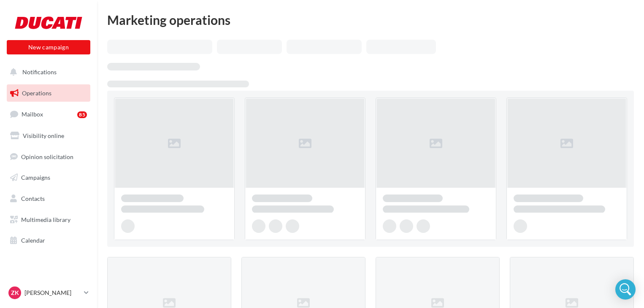 Image resolution: width=644 pixels, height=308 pixels. I want to click on button: Notifications, so click(47, 72).